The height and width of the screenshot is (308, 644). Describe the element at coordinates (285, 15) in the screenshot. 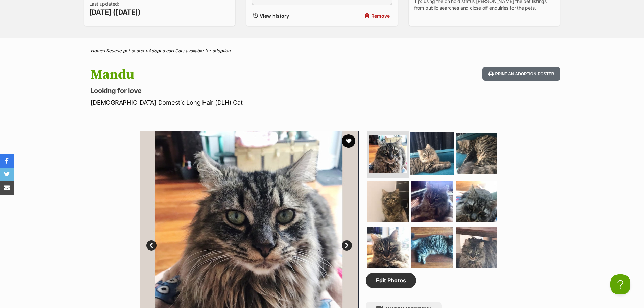

I see `a: View history` at that location.